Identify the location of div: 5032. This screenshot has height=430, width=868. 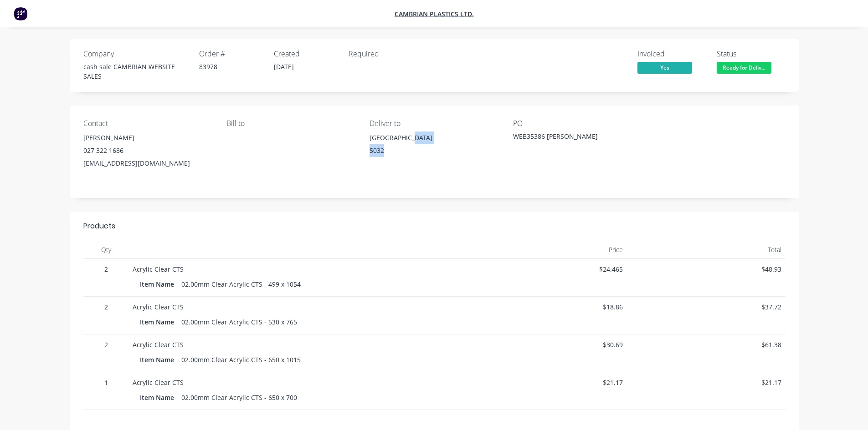
(434, 151).